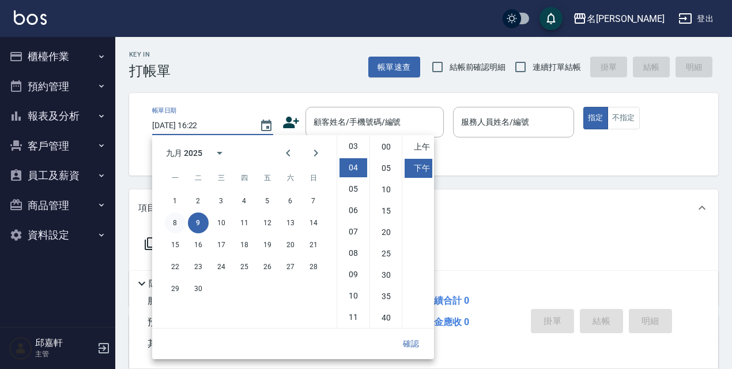 Image resolution: width=732 pixels, height=369 pixels. What do you see at coordinates (58, 146) in the screenshot?
I see `button: 客戶管理` at bounding box center [58, 146].